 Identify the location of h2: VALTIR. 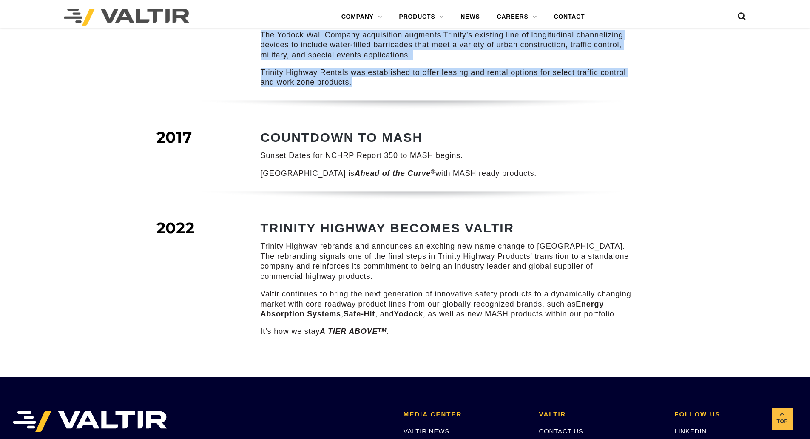
(601, 414).